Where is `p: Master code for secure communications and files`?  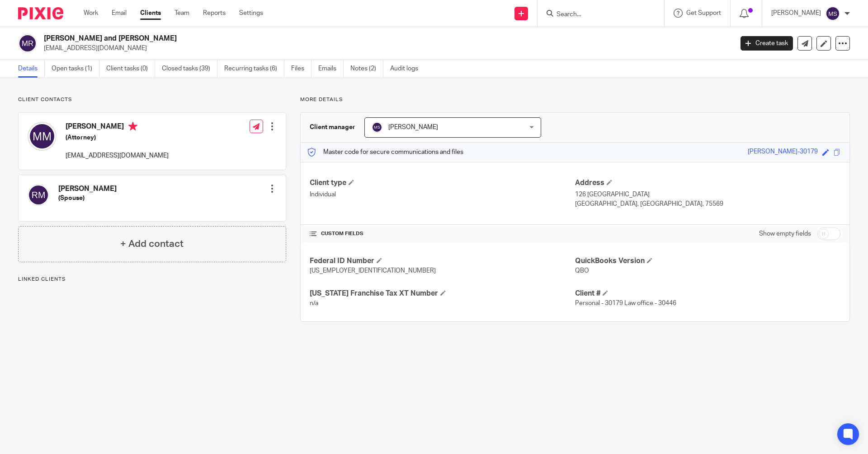
p: Master code for secure communications and files is located at coordinates (385, 152).